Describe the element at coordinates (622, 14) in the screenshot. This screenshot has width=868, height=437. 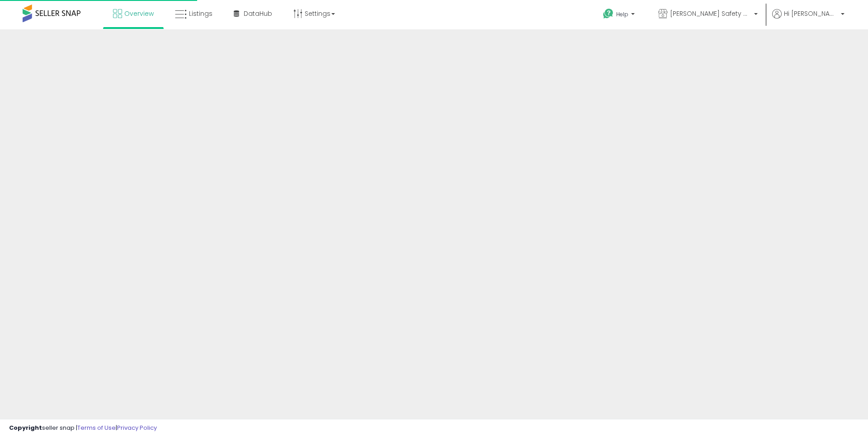
I see `span: Help` at that location.